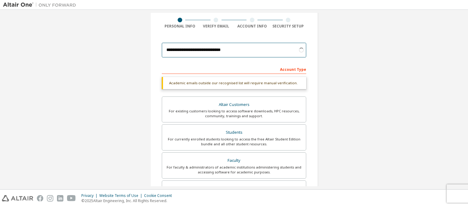 This screenshot has width=468, height=207. I want to click on img: facebook.svg, so click(40, 198).